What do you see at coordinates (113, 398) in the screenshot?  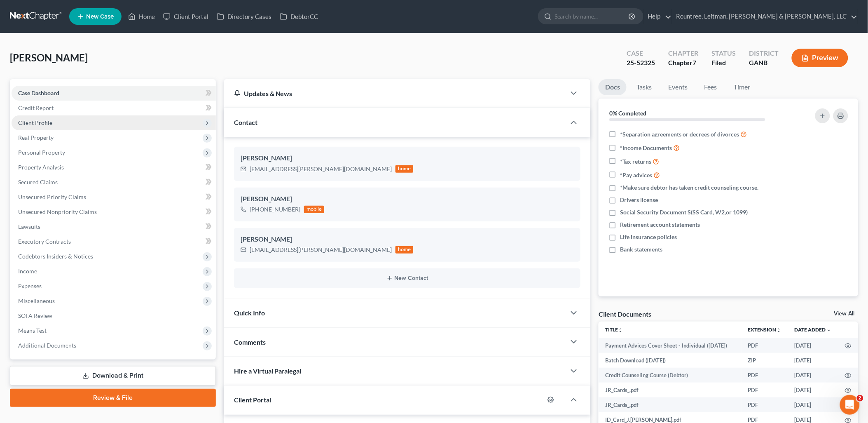 I see `a: Review & File` at bounding box center [113, 398].